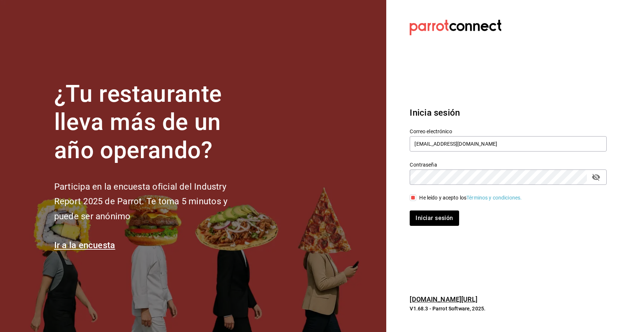  I want to click on label: Correo electrónico, so click(508, 131).